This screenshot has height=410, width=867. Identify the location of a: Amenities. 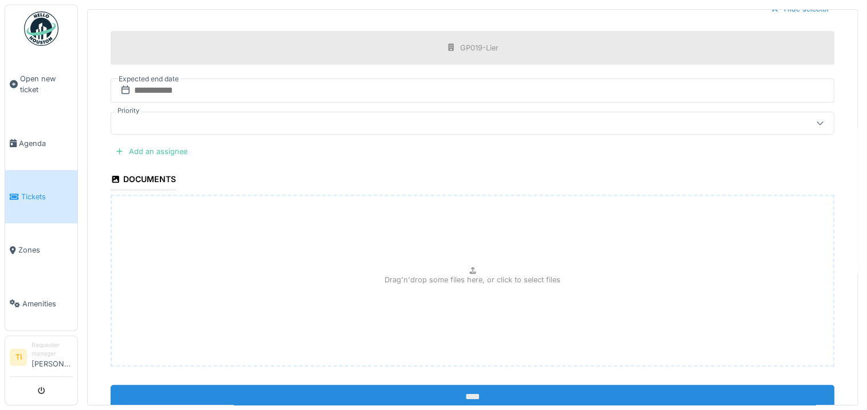
(41, 304).